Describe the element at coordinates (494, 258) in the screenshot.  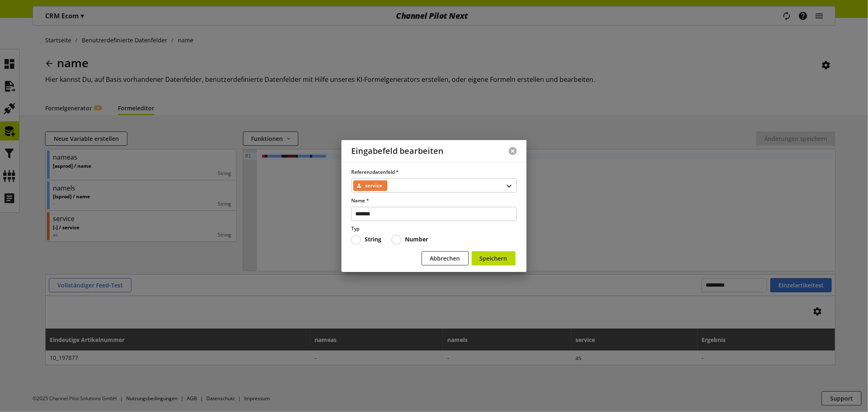
I see `button: Speichern` at that location.